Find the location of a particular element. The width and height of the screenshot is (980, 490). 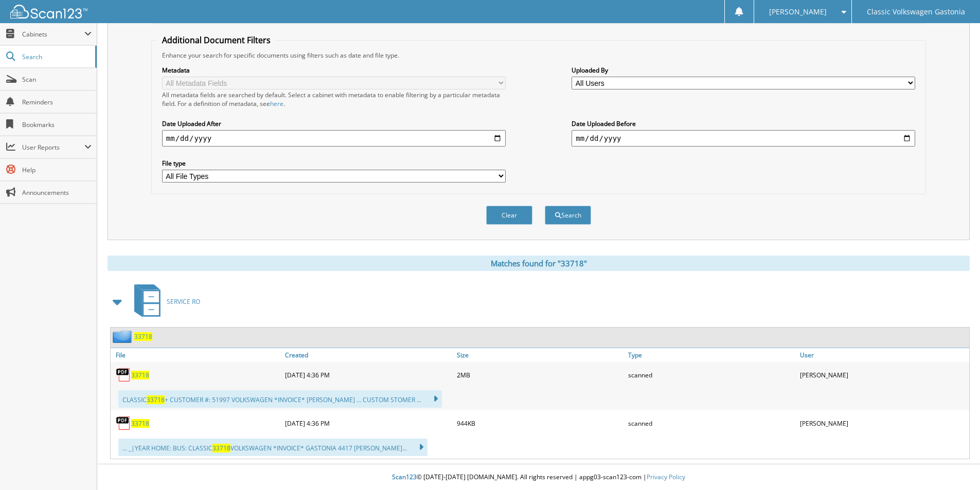

a: here is located at coordinates (277, 104).